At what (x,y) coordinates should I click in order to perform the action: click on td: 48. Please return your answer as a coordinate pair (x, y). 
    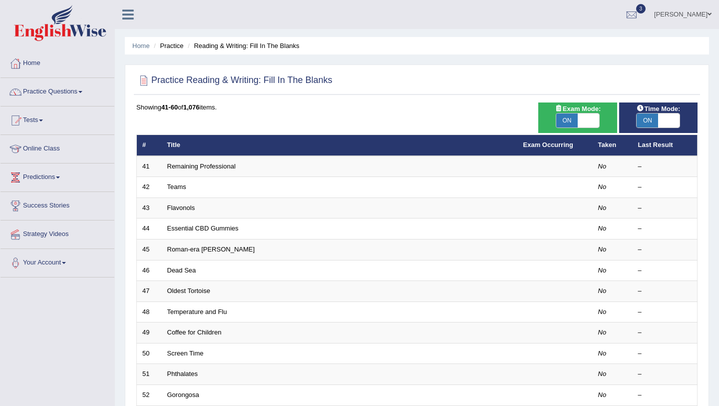
    Looking at the image, I should click on (149, 312).